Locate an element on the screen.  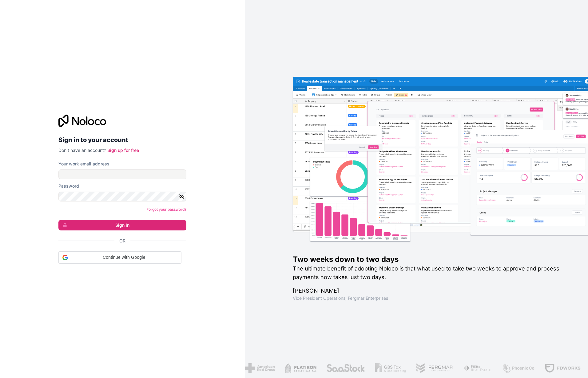
img: /assets/fergmar-CudnrXN5.png is located at coordinates (434, 368).